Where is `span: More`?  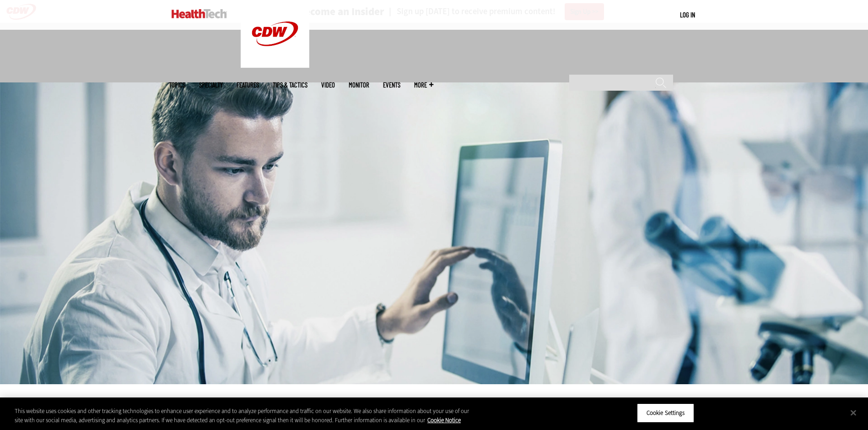 span: More is located at coordinates (424, 84).